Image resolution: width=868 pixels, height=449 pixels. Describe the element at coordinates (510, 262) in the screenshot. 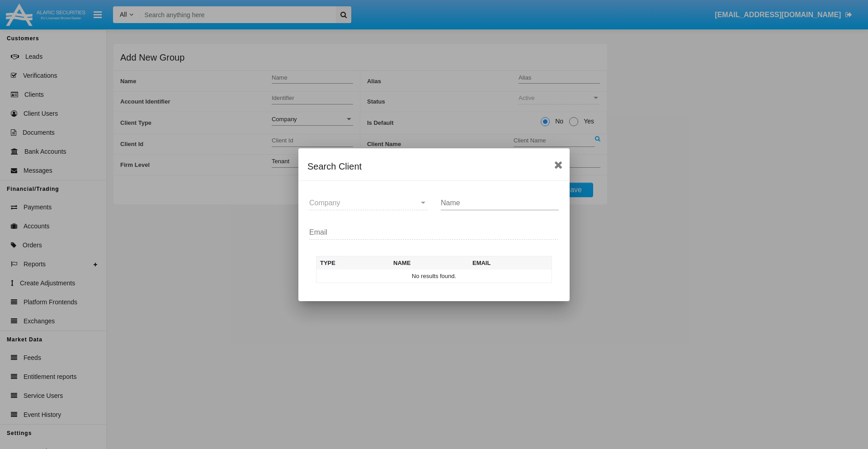

I see `th: Email` at that location.